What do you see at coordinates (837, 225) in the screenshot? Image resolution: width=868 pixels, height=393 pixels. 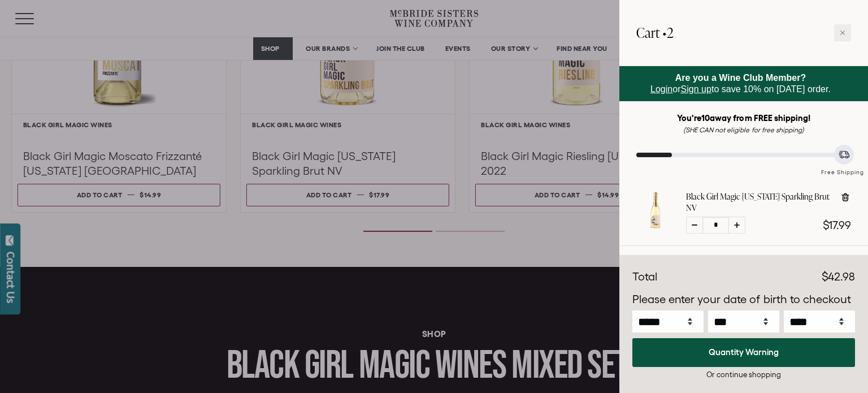 I see `span: $17.99` at bounding box center [837, 225].